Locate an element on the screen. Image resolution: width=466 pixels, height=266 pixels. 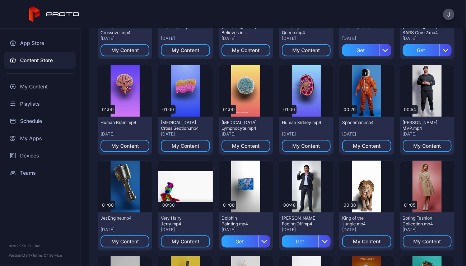
div: Jet Engine.mp4 is located at coordinates (120, 218).